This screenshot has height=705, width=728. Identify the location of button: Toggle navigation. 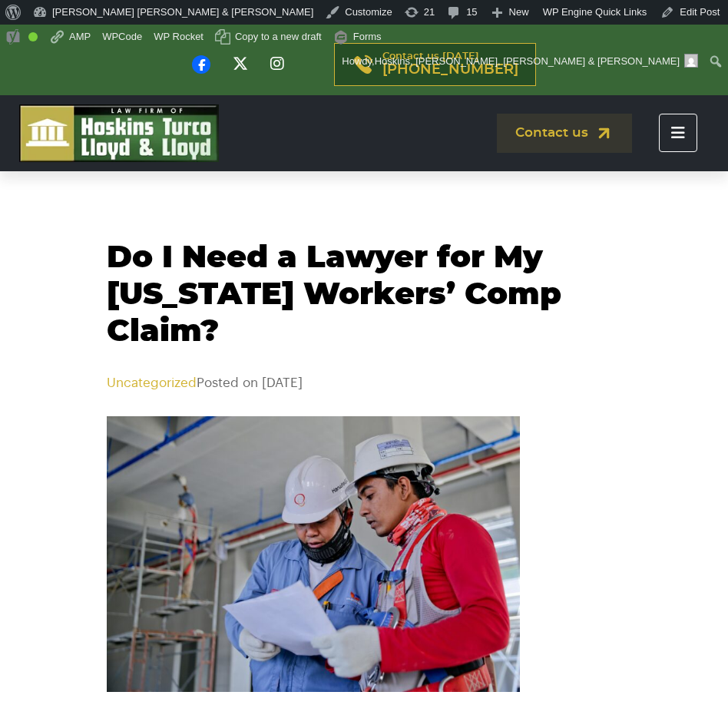
(678, 133).